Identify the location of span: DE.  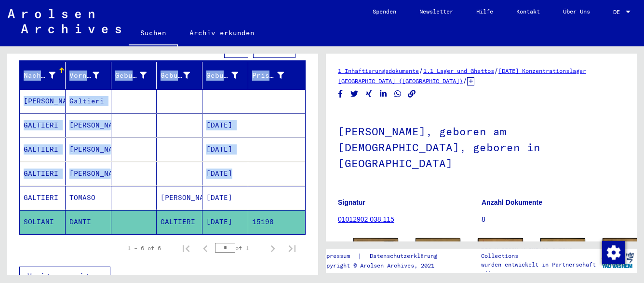
(619, 12).